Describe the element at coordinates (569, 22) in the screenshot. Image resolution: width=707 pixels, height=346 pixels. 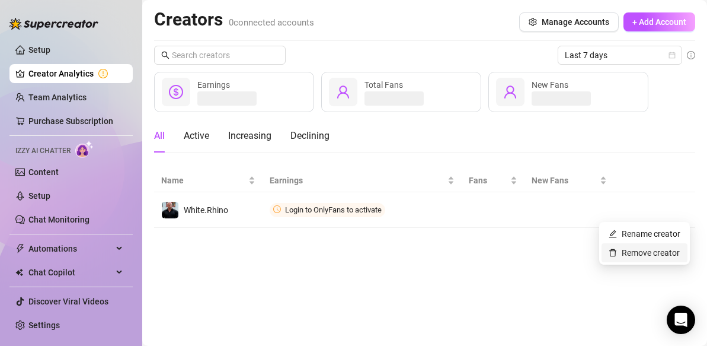
I see `button: Manage Accounts` at that location.